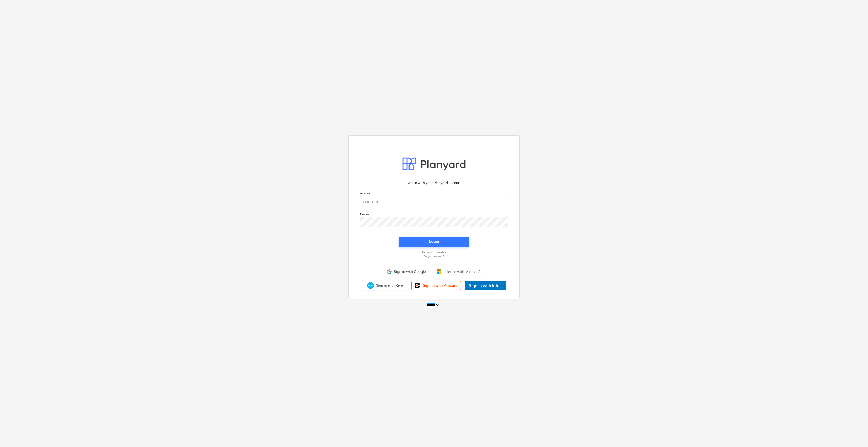 Image resolution: width=868 pixels, height=447 pixels. I want to click on p: Password, so click(434, 215).